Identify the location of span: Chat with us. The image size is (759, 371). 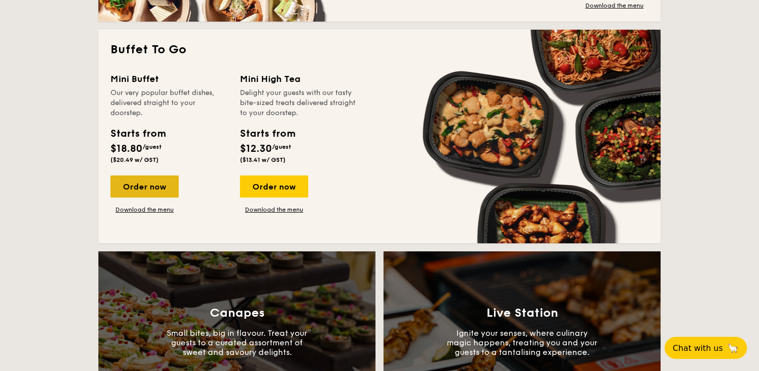
(698, 347).